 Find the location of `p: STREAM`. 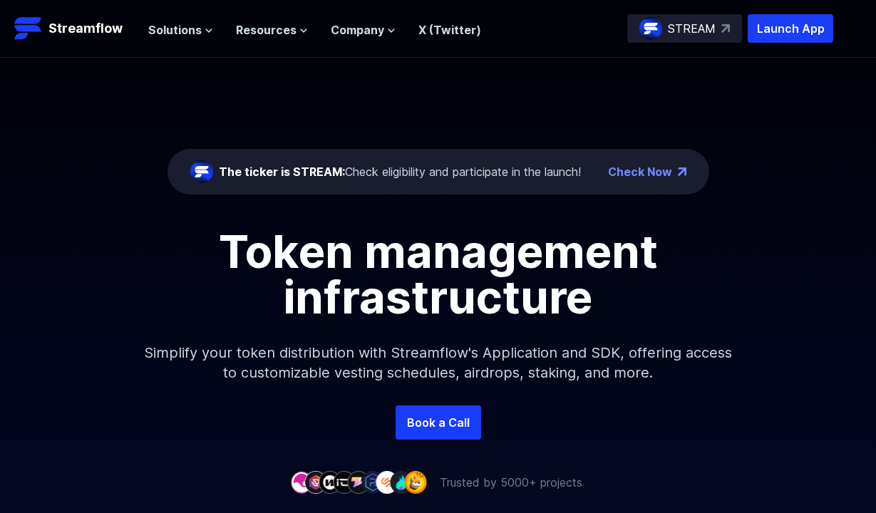

p: STREAM is located at coordinates (691, 28).